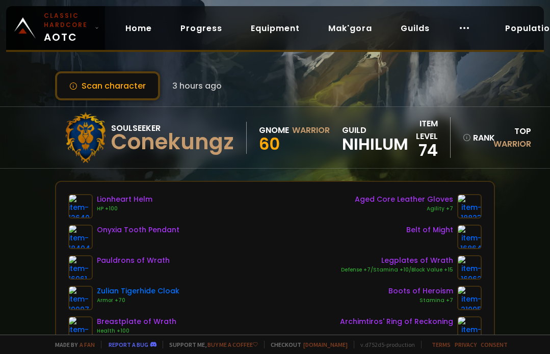  Describe the element at coordinates (396, 322) in the screenshot. I see `div: Archimtiros' Ring of Reckoning` at that location.